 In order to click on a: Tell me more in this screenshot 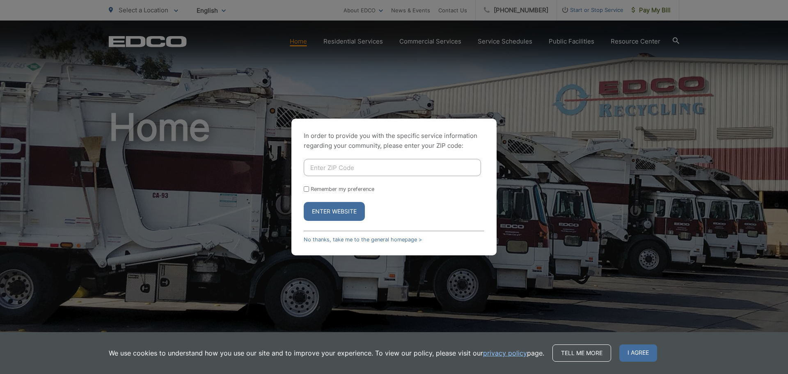, I will do `click(582, 353)`.